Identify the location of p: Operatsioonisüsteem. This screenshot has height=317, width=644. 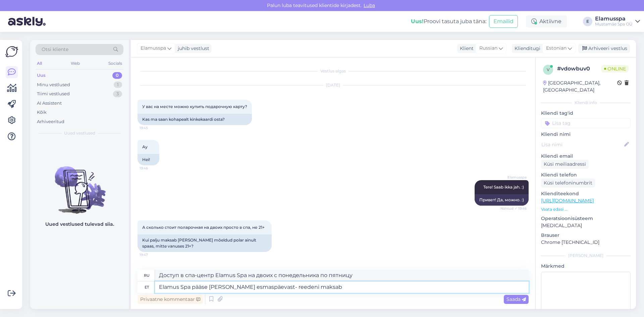
(585, 219).